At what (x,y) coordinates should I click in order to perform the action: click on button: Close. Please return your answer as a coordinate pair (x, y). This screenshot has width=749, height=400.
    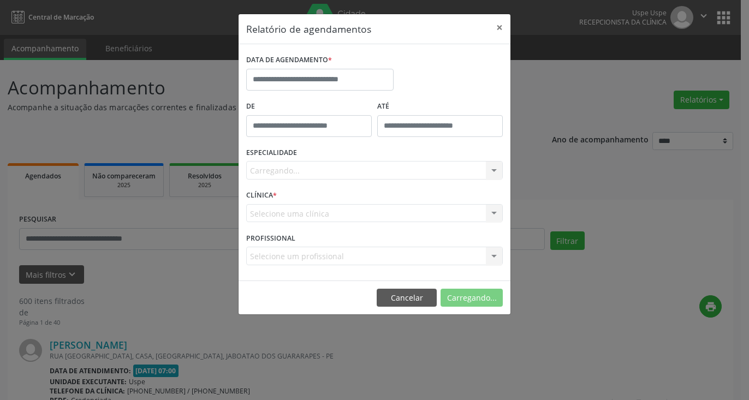
    Looking at the image, I should click on (500, 27).